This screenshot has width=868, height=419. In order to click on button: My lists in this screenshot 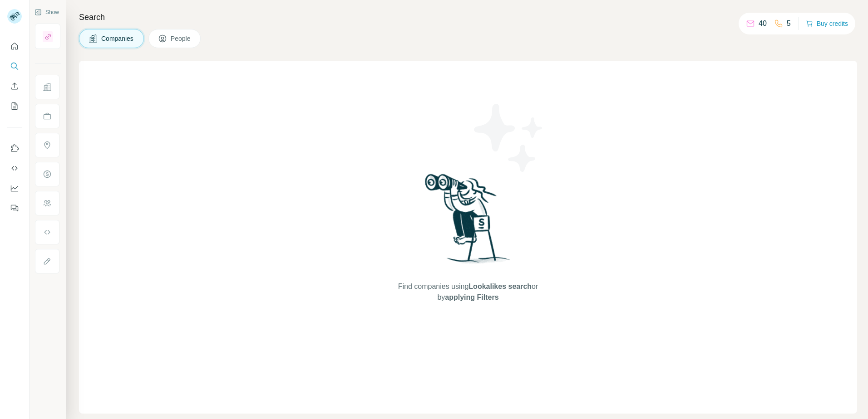, I will do `click(14, 106)`.